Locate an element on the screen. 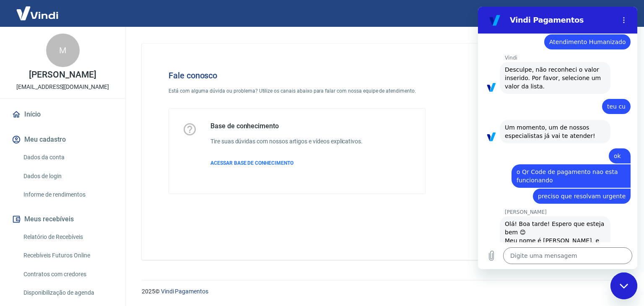  img: Fale conosco is located at coordinates (525, 113).